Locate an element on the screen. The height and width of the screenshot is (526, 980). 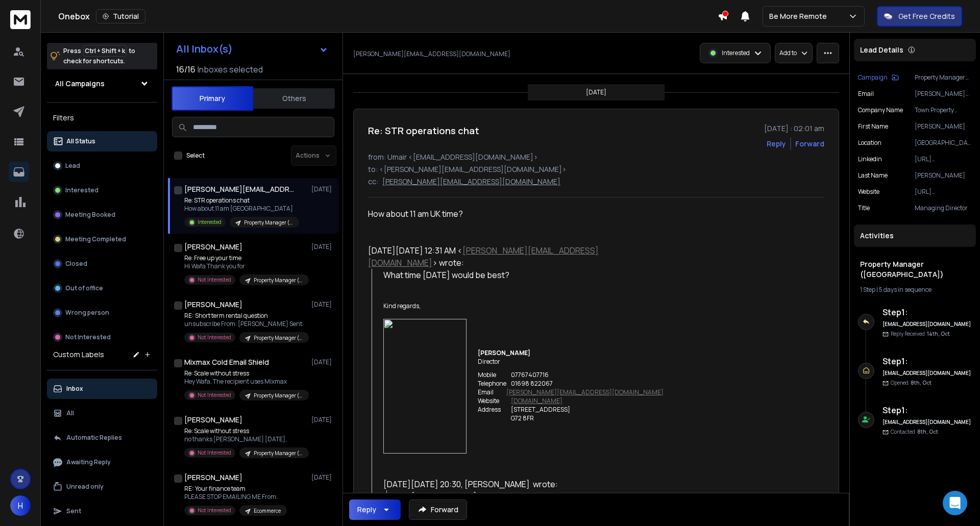
p: Add to is located at coordinates (788, 53).